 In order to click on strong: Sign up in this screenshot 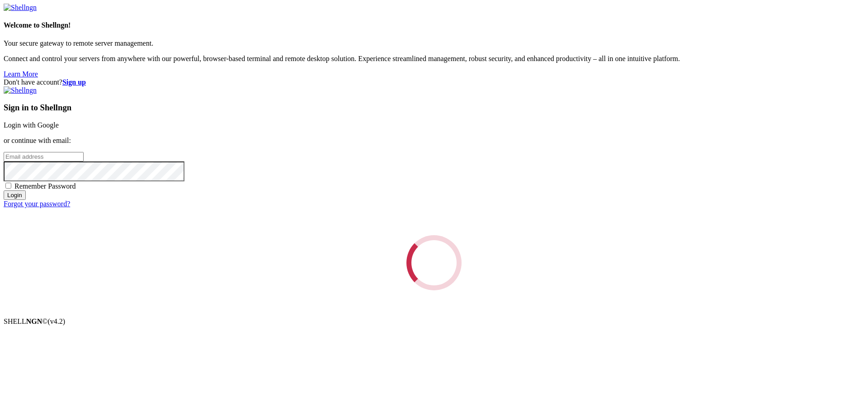, I will do `click(74, 82)`.